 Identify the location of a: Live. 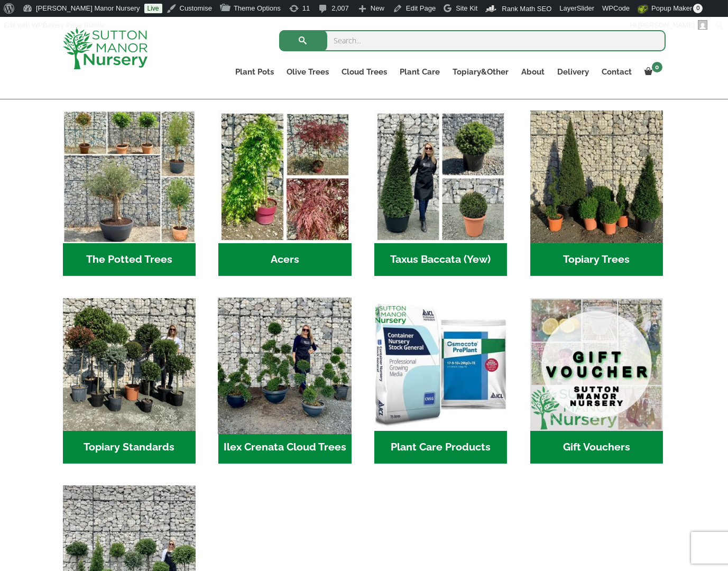
(153, 9).